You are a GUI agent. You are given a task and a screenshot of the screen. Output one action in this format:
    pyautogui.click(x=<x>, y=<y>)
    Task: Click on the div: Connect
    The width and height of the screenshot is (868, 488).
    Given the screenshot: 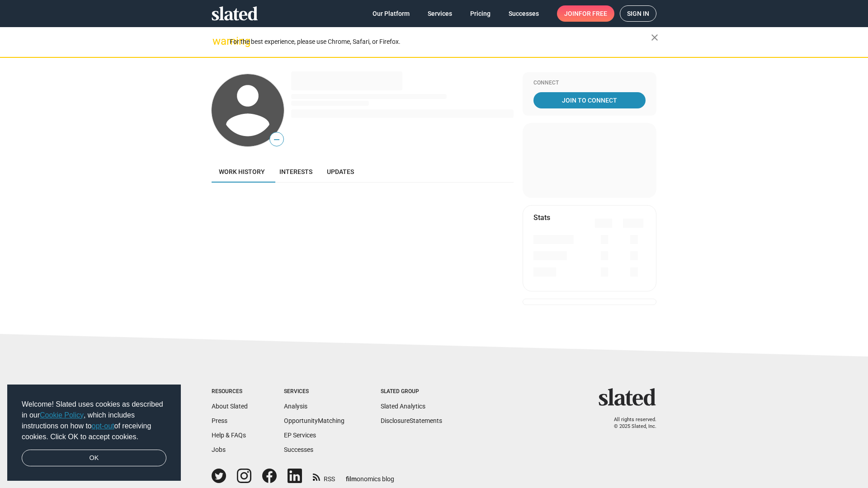 What is the action you would take?
    pyautogui.click(x=589, y=83)
    